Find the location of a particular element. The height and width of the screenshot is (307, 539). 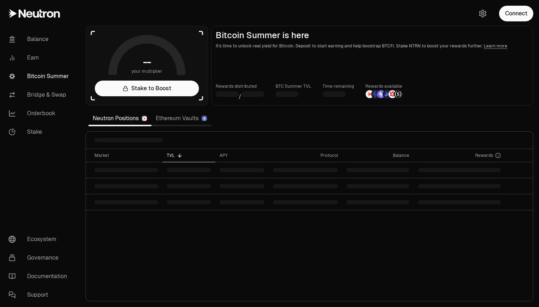

a: Stake to Boost is located at coordinates (147, 88).